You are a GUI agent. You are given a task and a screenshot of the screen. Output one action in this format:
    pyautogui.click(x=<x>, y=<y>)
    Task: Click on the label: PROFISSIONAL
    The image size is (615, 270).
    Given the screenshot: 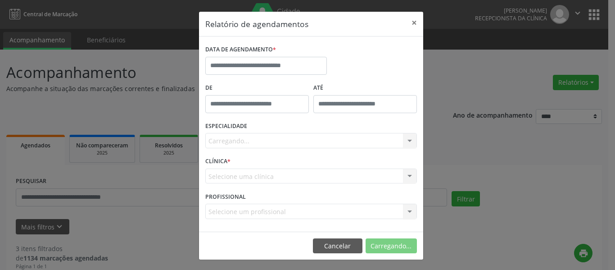 What is the action you would take?
    pyautogui.click(x=226, y=196)
    